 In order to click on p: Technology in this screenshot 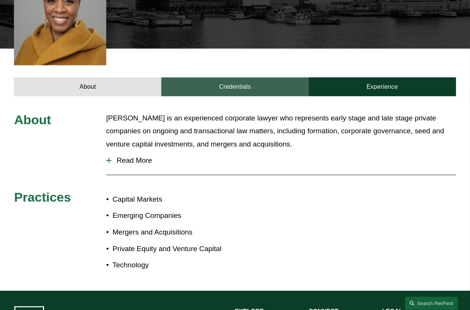, I will do `click(174, 265)`.